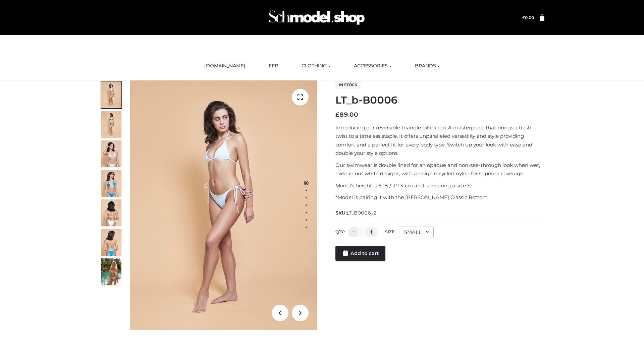  What do you see at coordinates (317, 18) in the screenshot?
I see `a: Schmodel Admin 964` at bounding box center [317, 18].